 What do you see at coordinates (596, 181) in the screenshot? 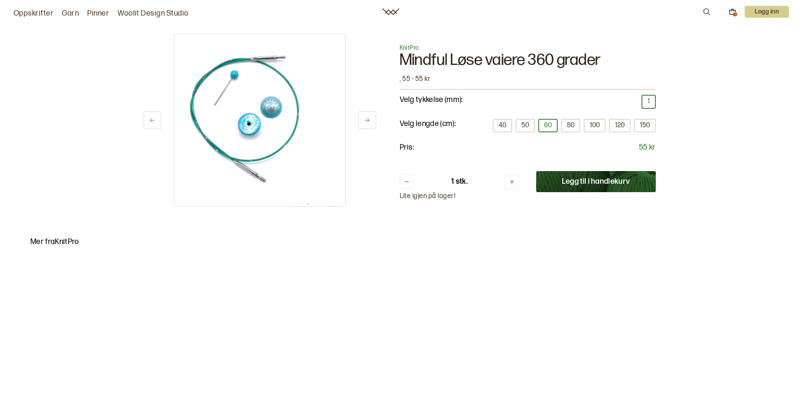
I see `button: Legg til i handlekurv` at bounding box center [596, 181].